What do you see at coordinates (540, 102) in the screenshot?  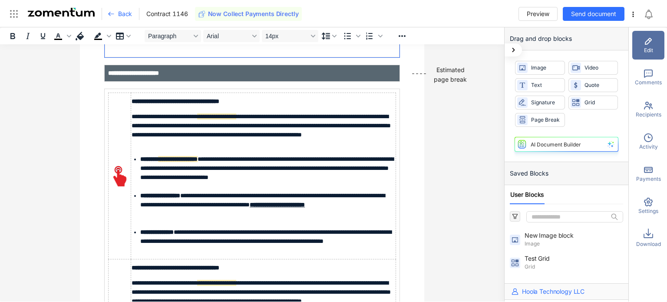 I see `div: Signature` at bounding box center [540, 102].